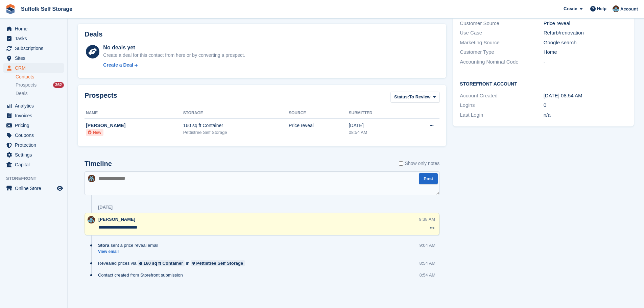  I want to click on div: No deals yet, so click(174, 48).